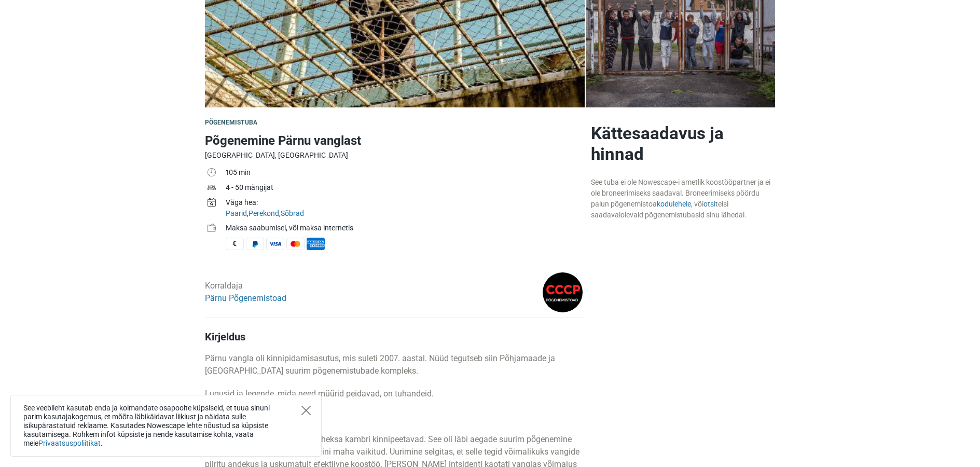 The image size is (980, 467). Describe the element at coordinates (246, 298) in the screenshot. I see `a: Pärnu Põgenemistoad` at that location.